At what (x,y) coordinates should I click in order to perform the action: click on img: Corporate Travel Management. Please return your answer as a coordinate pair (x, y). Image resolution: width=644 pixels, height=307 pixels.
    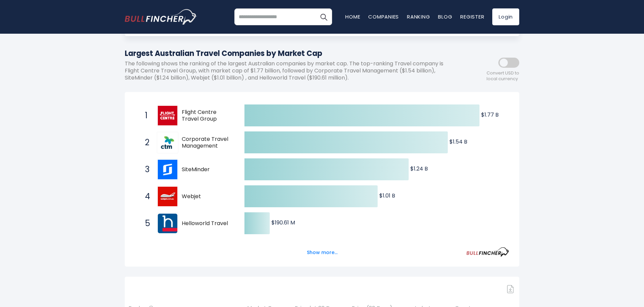
    Looking at the image, I should click on (168, 143).